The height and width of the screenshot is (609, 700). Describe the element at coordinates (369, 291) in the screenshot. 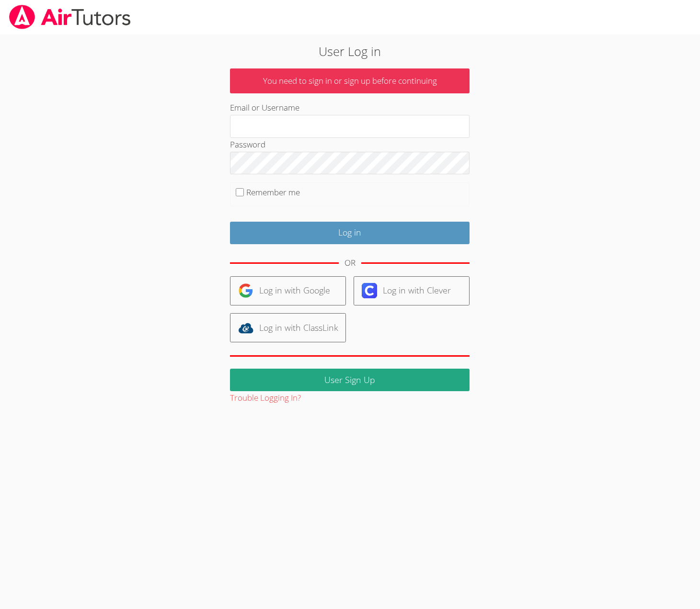

I see `img: clever-logo-6eab21bc6e7a338710f1a6ff85c0baf02591cd810cc4098c63d3a4b26e2feb20.svg` at that location.